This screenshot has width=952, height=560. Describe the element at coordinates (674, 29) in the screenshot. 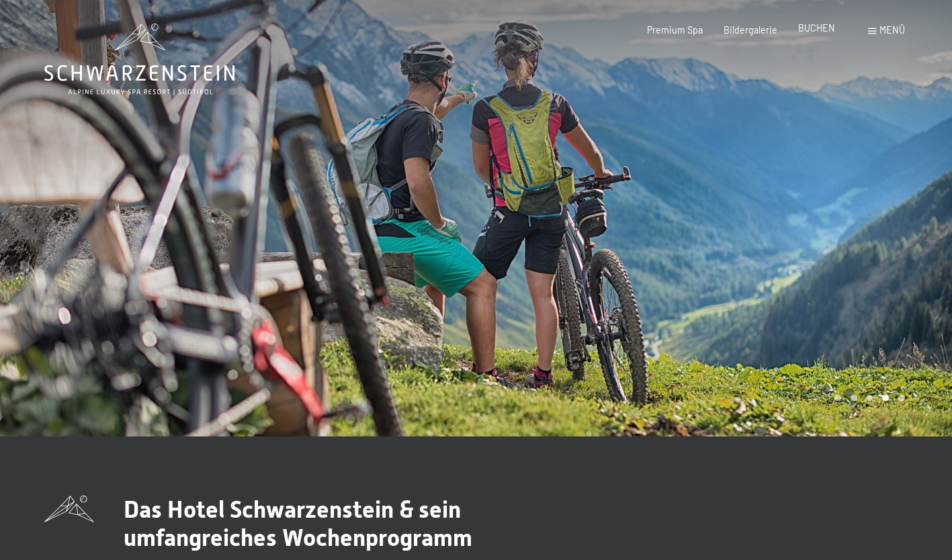

I see `span: Premium Spa` at that location.